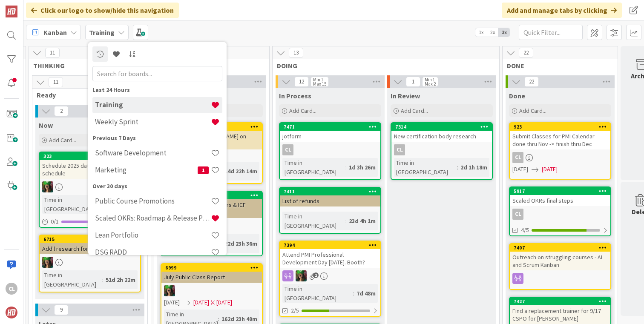 This screenshot has width=644, height=324. What do you see at coordinates (330, 197) in the screenshot?
I see `div: 7411List of refunds` at bounding box center [330, 197].